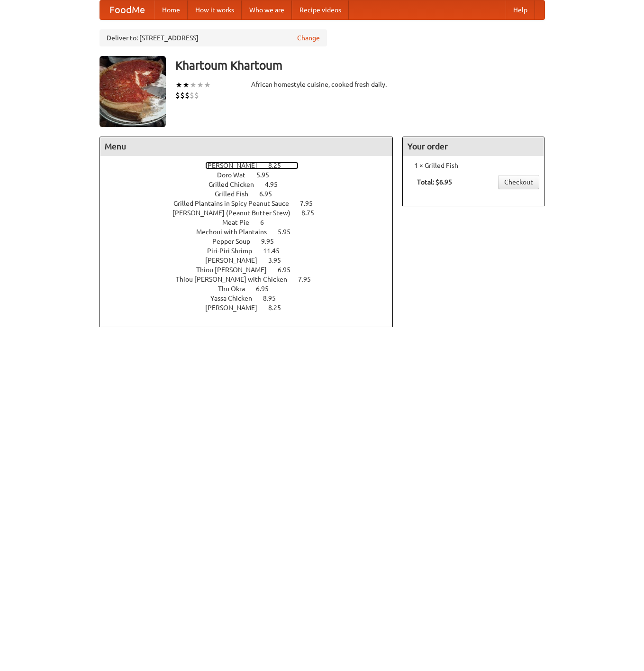 The image size is (644, 671). What do you see at coordinates (236, 204) in the screenshot?
I see `span: Grilled Plantains in Spicy Peanut Sauce` at bounding box center [236, 204].